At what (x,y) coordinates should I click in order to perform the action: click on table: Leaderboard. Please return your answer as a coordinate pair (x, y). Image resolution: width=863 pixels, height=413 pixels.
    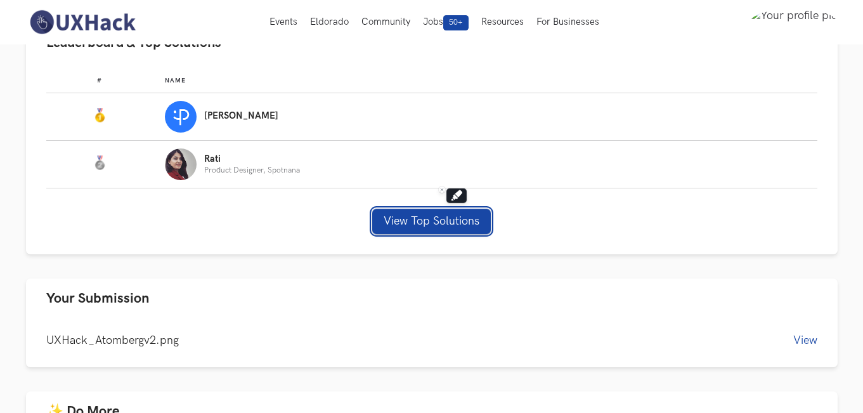
    Looking at the image, I should click on (432, 127).